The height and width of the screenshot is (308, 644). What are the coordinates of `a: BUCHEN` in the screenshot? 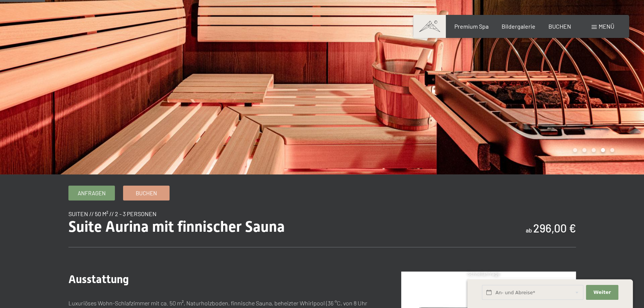 It's located at (560, 26).